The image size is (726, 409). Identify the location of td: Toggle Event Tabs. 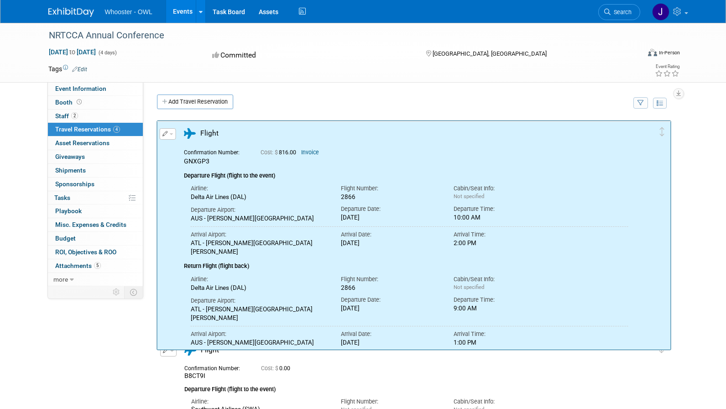
(133, 292).